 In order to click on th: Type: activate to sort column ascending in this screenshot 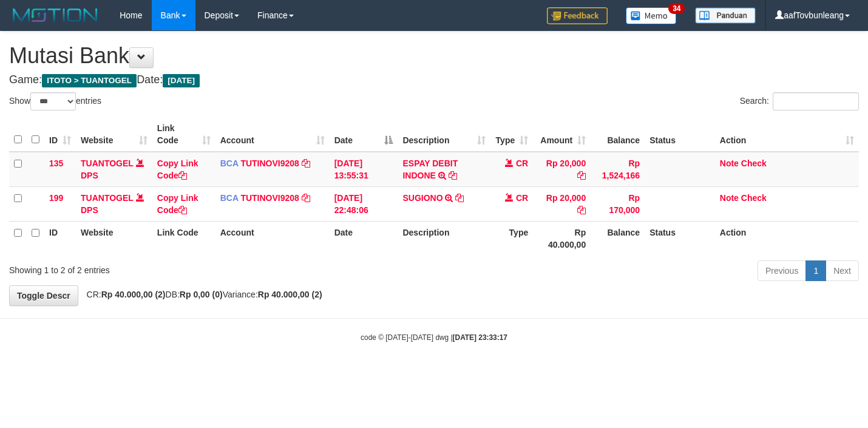, I will do `click(512, 134)`.